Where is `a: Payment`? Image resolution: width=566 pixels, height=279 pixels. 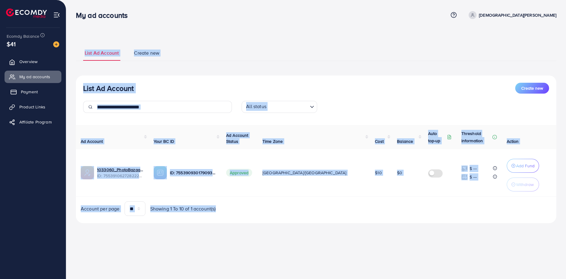 a: Payment is located at coordinates (33, 92).